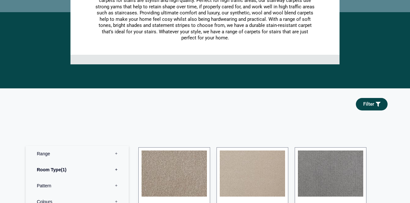 This screenshot has height=203, width=410. I want to click on label: Room Type, so click(77, 170).